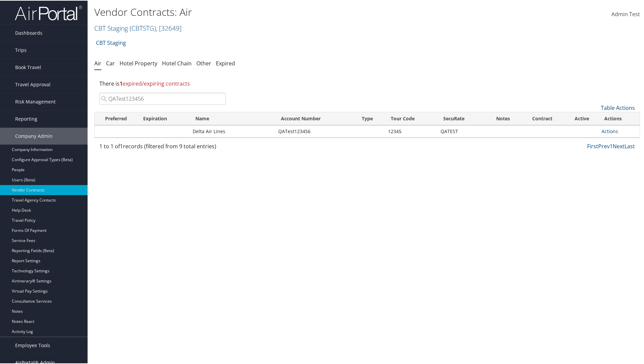 This screenshot has height=364, width=644. Describe the element at coordinates (604, 146) in the screenshot. I see `a: Prev` at that location.